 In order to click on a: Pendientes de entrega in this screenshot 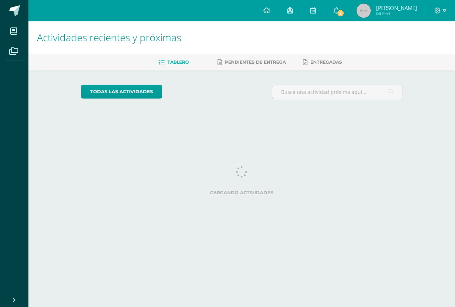, I will do `click(252, 62)`.